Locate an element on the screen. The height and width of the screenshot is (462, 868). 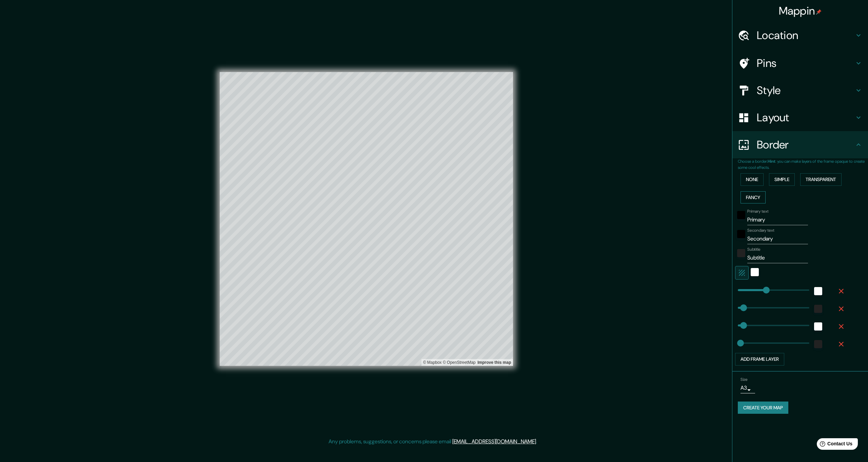
span: Contact Us is located at coordinates (32, 8).